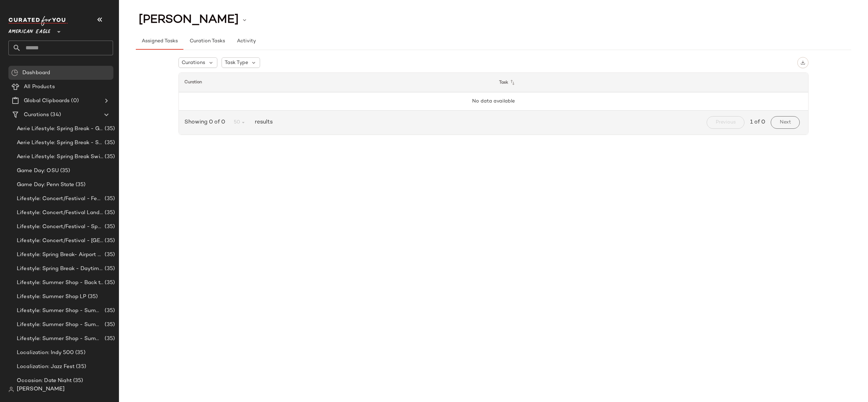 This screenshot has width=868, height=402. Describe the element at coordinates (493, 102) in the screenshot. I see `td: No data available` at that location.